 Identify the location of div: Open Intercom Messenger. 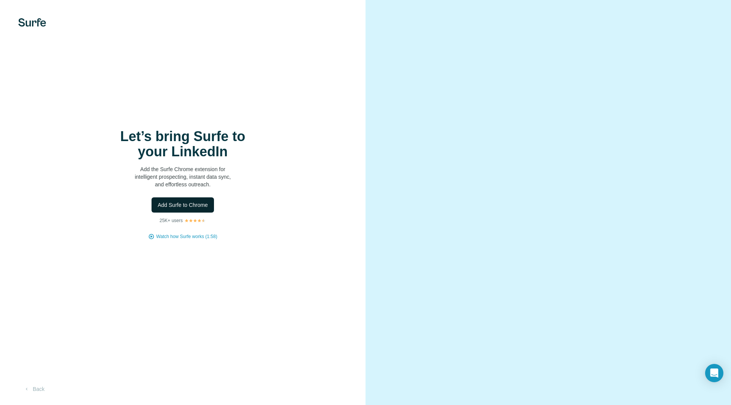
(714, 373).